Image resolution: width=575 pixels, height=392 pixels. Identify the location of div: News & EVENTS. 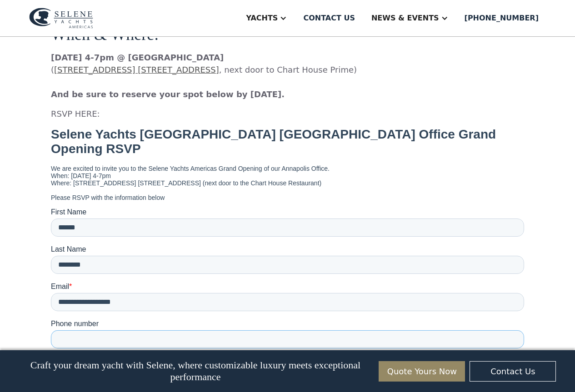
(405, 18).